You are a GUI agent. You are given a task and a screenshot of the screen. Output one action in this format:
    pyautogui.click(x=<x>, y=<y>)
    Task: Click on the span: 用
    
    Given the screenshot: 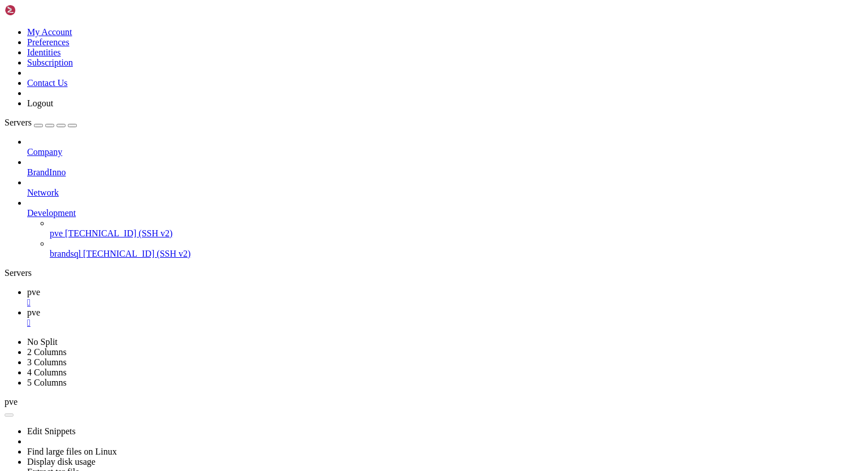 What is the action you would take?
    pyautogui.click(x=89, y=182)
    